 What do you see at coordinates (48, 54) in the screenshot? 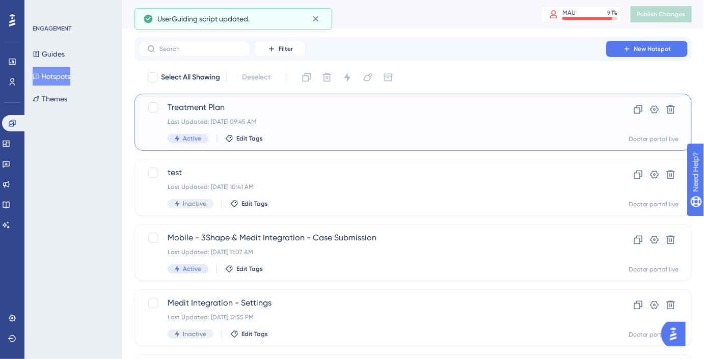
I see `button: Guides` at bounding box center [48, 54].